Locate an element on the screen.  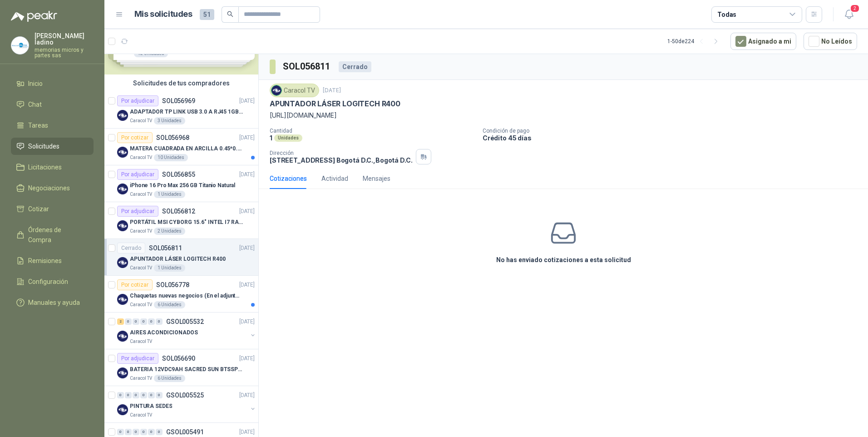
span: 51 is located at coordinates (207, 14).